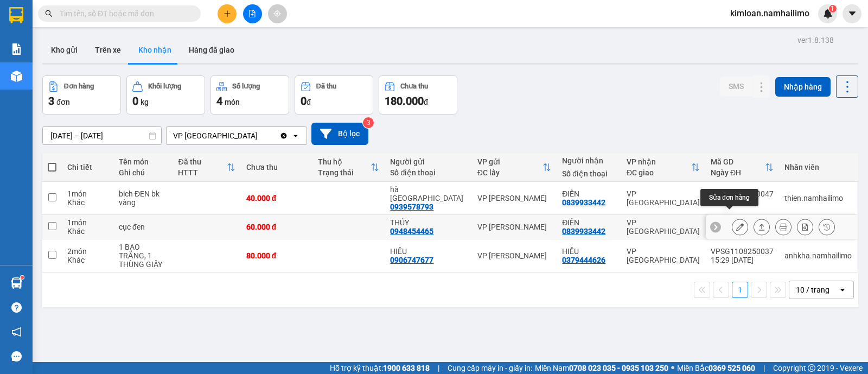  What do you see at coordinates (219, 101) in the screenshot?
I see `span: 4` at bounding box center [219, 101].